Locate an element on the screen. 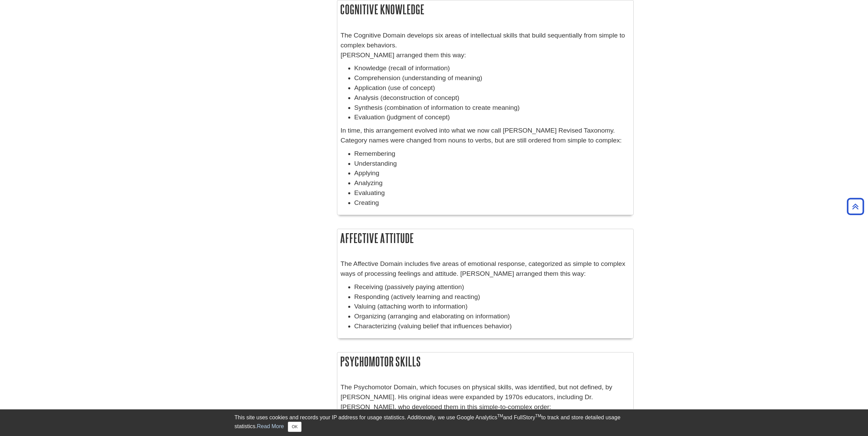 The width and height of the screenshot is (868, 436). a: Read More is located at coordinates (270, 426).